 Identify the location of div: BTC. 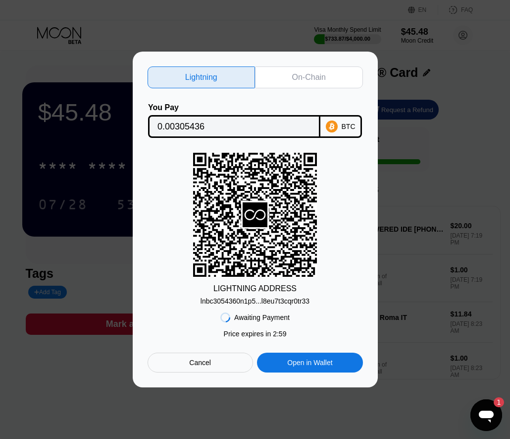
(349, 126).